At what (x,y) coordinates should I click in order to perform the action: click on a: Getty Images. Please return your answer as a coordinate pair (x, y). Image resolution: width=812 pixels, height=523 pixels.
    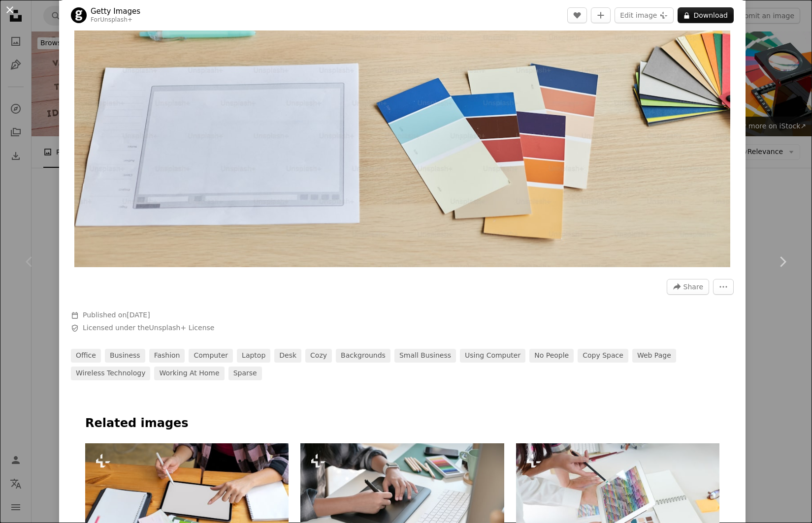
    Looking at the image, I should click on (115, 11).